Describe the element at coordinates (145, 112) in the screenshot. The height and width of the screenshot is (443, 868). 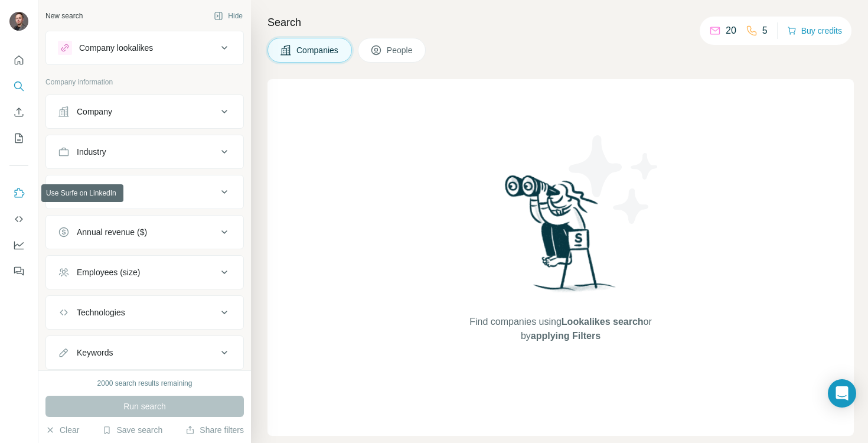
I see `button: Company` at that location.